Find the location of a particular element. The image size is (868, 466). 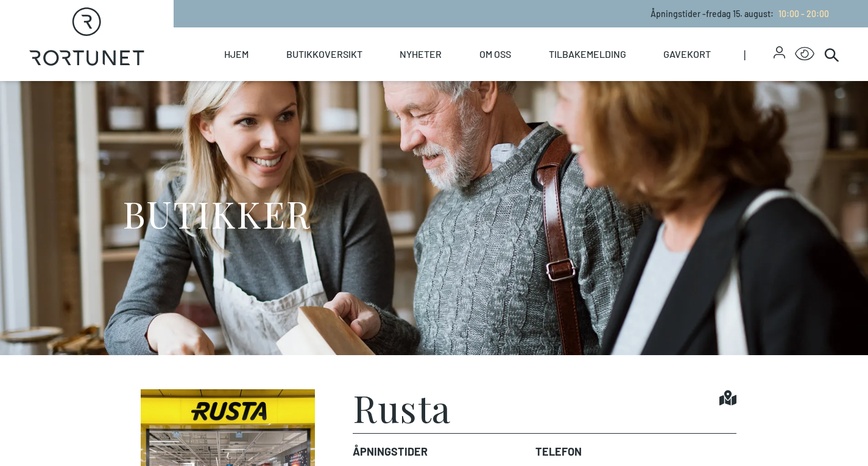

a: Tilbakemelding is located at coordinates (587, 54).